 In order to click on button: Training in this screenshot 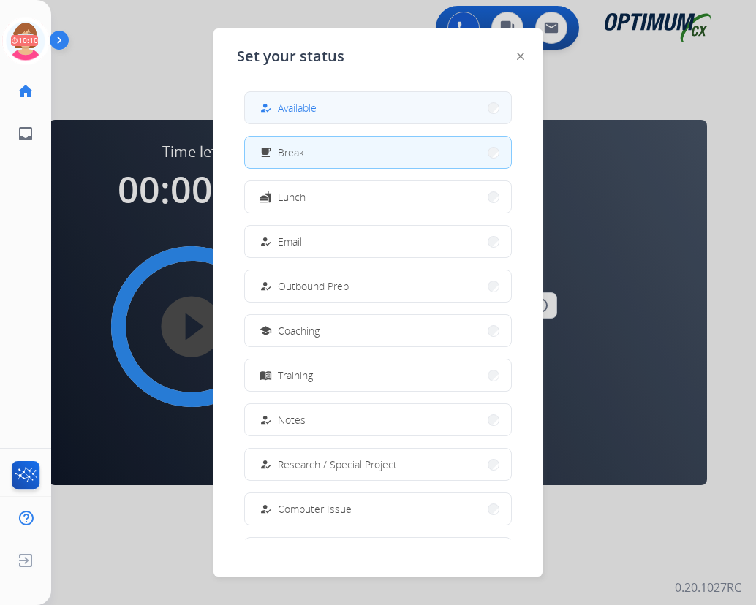, I will do `click(378, 375)`.